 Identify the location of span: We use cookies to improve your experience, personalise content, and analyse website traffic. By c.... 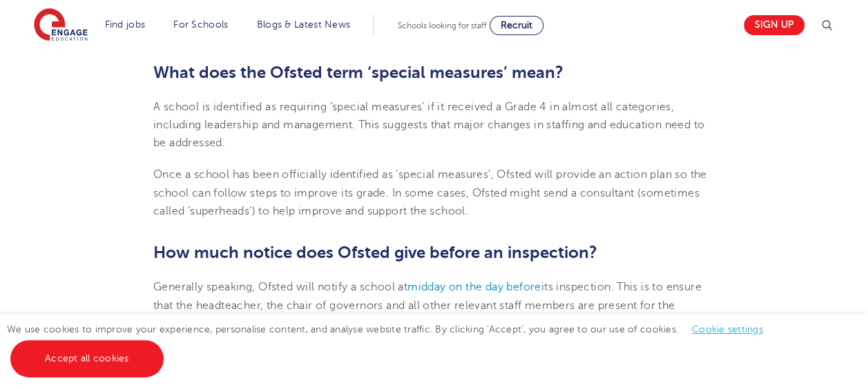
(391, 343).